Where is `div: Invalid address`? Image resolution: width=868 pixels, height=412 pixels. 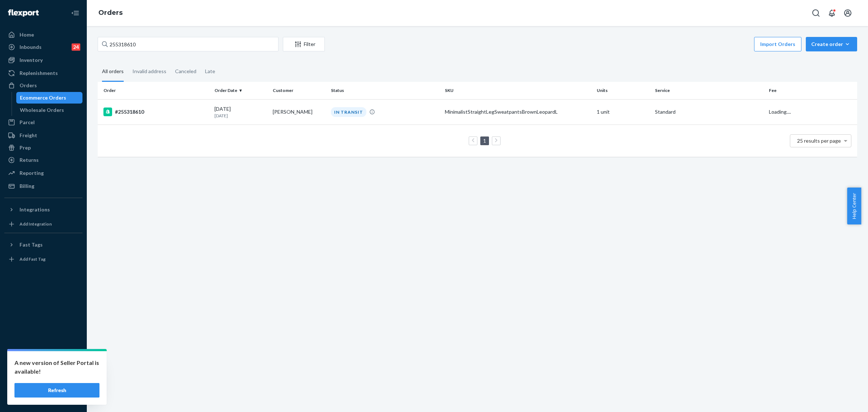
div: Invalid address is located at coordinates (150, 71).